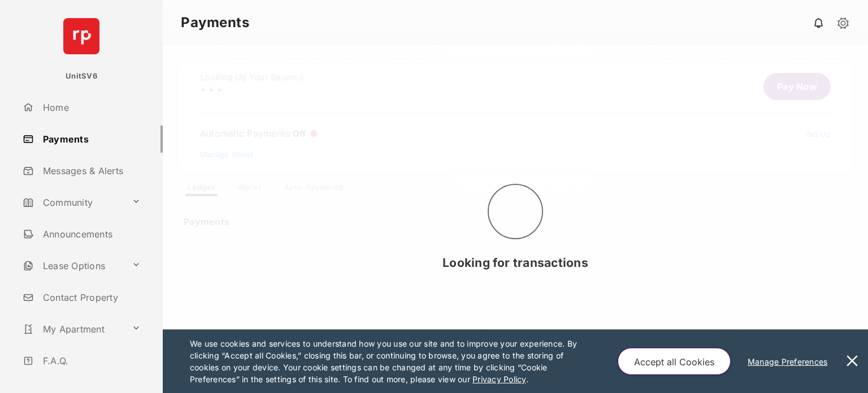 The height and width of the screenshot is (393, 868). Describe the element at coordinates (81, 76) in the screenshot. I see `p: UnitSV6` at that location.